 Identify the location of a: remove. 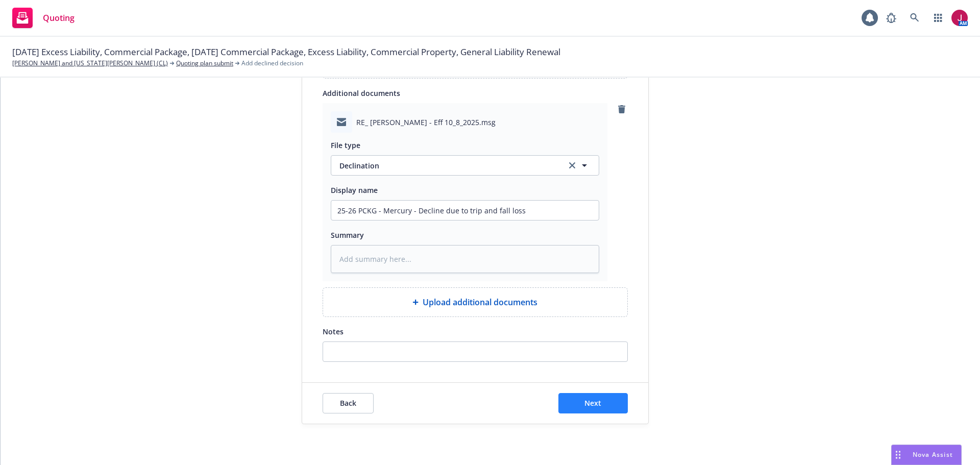
(622, 109).